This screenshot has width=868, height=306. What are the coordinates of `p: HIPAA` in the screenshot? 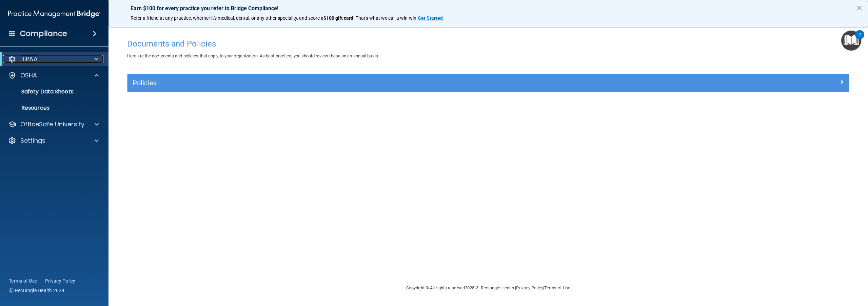 It's located at (29, 59).